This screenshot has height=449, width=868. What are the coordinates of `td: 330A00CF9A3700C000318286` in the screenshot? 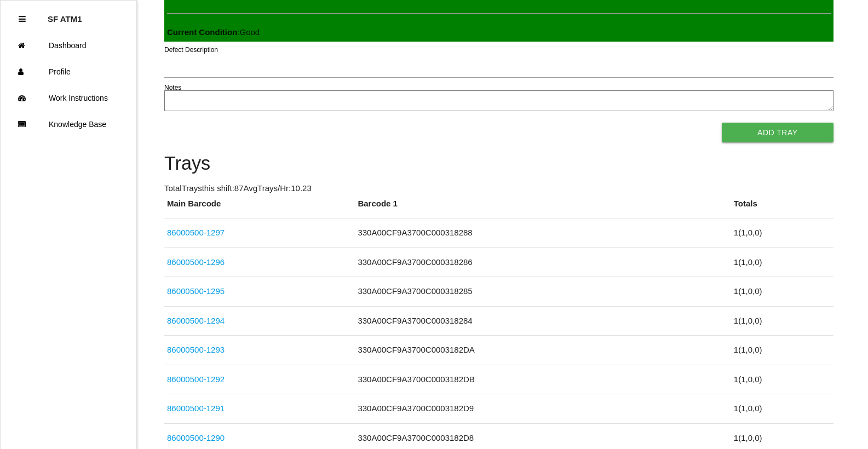 It's located at (542, 262).